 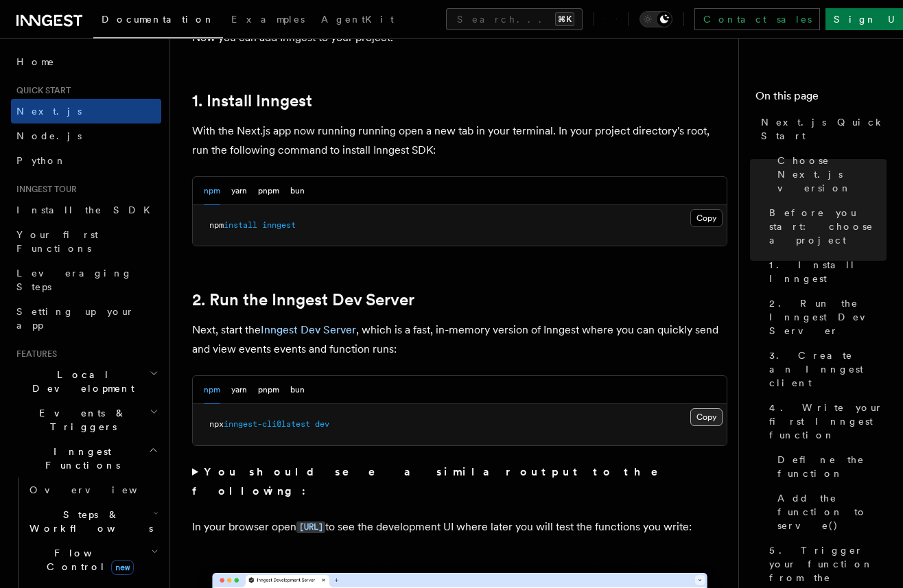 What do you see at coordinates (86, 62) in the screenshot?
I see `a: Home` at bounding box center [86, 62].